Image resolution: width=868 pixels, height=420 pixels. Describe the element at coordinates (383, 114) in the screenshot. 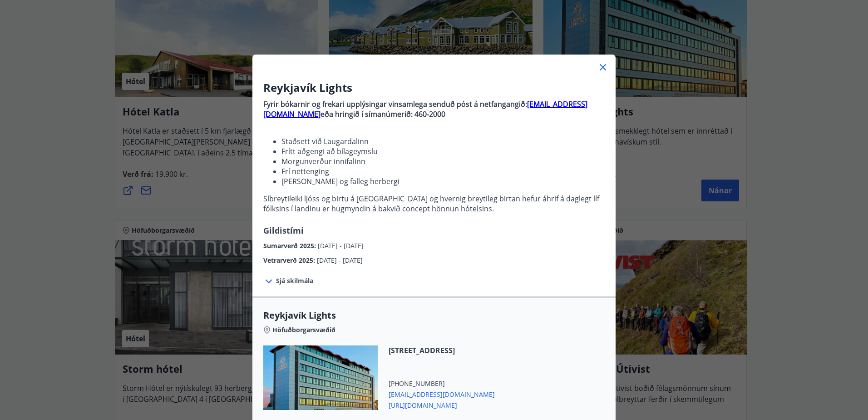

I see `strong: eða hringið í símanúmerið: 460-2000` at that location.